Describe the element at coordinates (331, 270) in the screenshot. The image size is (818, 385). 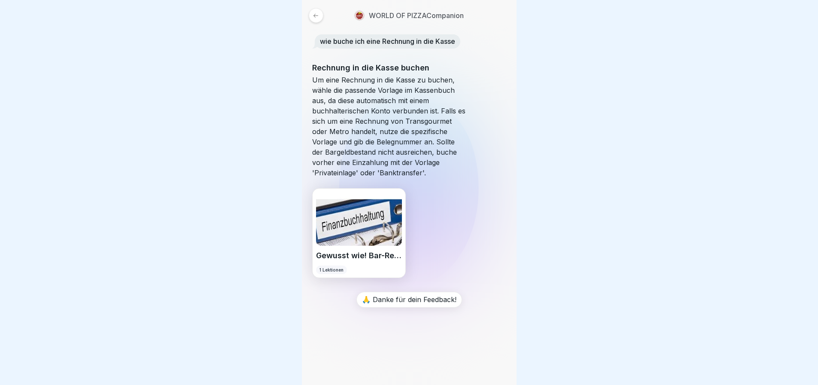
I see `div: 1 Lektionen` at that location.